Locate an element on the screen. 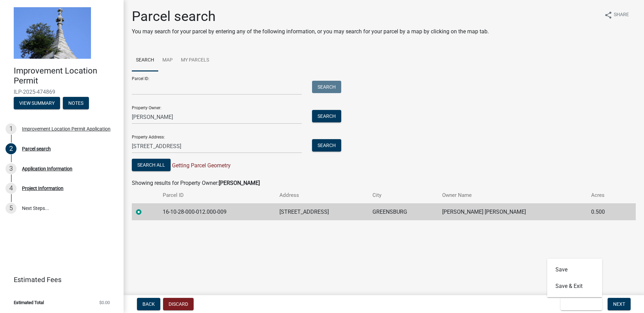 The width and height of the screenshot is (644, 313). div: Improvement Location Permit Application is located at coordinates (66, 129).